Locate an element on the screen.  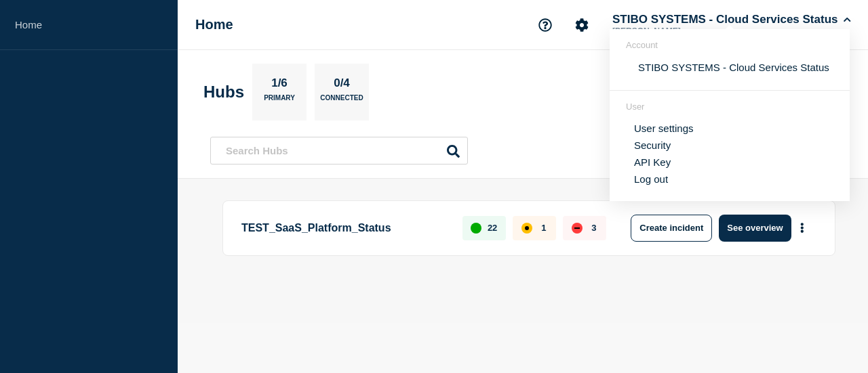
div: up is located at coordinates (476, 228).